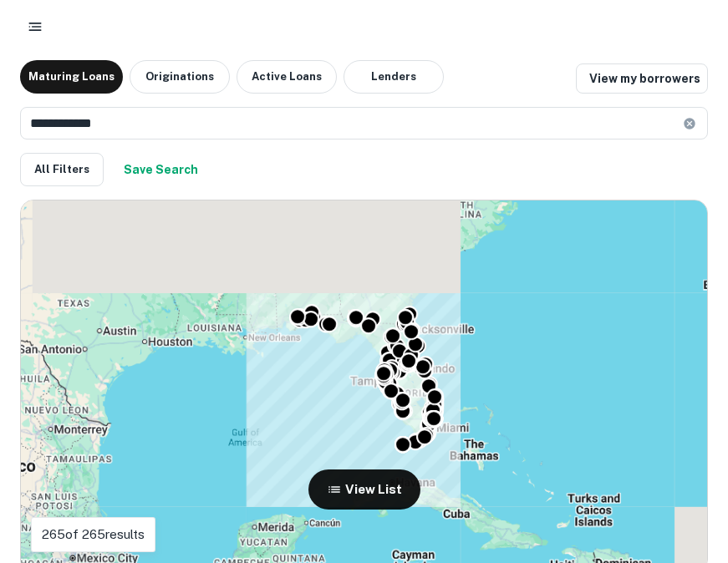 The image size is (728, 563). What do you see at coordinates (93, 535) in the screenshot?
I see `p: 265 of 265 results` at bounding box center [93, 535].